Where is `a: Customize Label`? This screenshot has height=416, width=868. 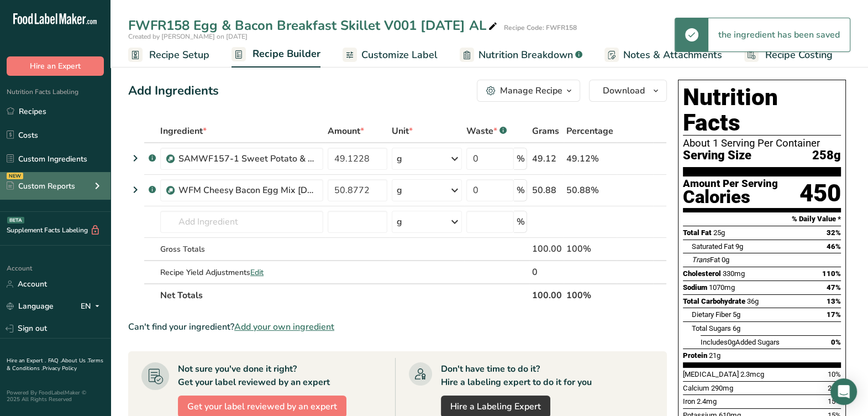 a: Customize Label is located at coordinates (390, 55).